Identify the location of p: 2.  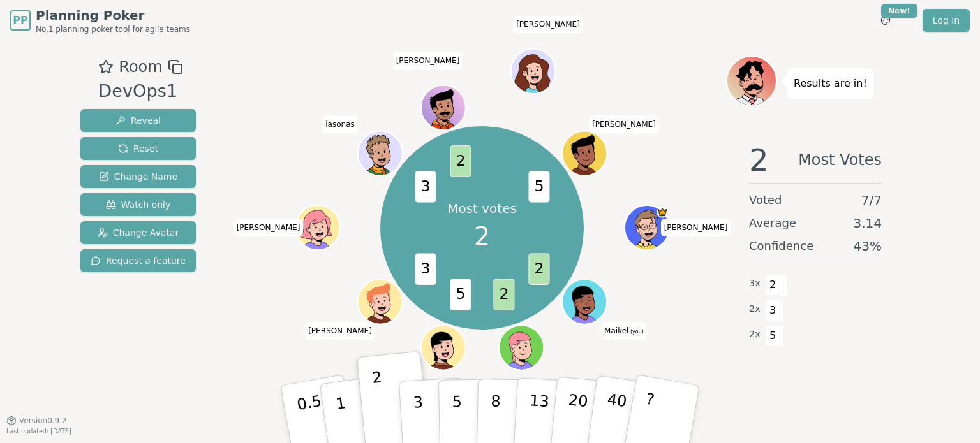
(379, 403).